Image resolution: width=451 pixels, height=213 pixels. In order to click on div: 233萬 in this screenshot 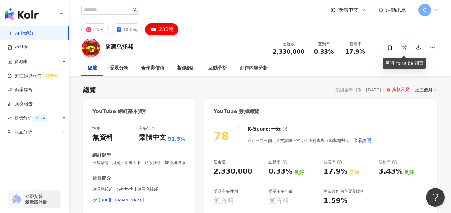, I will do `click(166, 29)`.